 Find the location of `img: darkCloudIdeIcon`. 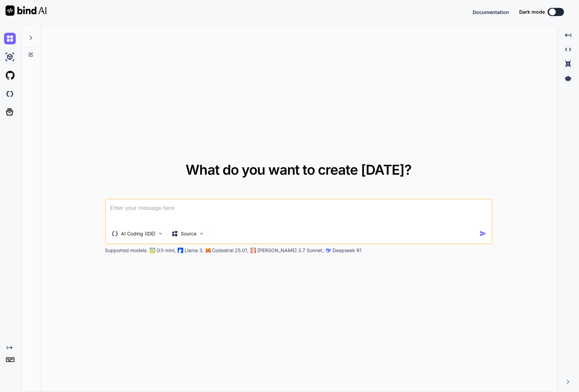

img: darkCloudIdeIcon is located at coordinates (10, 94).